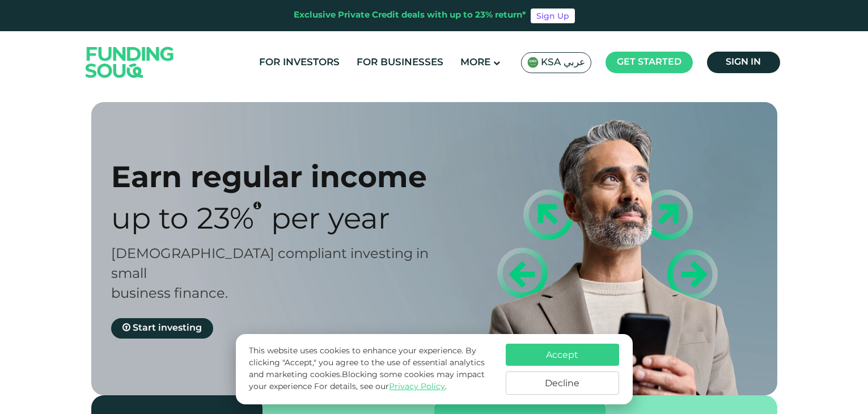  What do you see at coordinates (563, 62) in the screenshot?
I see `span: KSA عربي` at bounding box center [563, 62].